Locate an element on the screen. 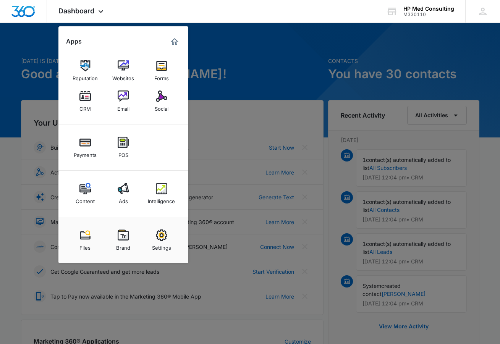 The width and height of the screenshot is (500, 344). div: Content is located at coordinates (85, 199).